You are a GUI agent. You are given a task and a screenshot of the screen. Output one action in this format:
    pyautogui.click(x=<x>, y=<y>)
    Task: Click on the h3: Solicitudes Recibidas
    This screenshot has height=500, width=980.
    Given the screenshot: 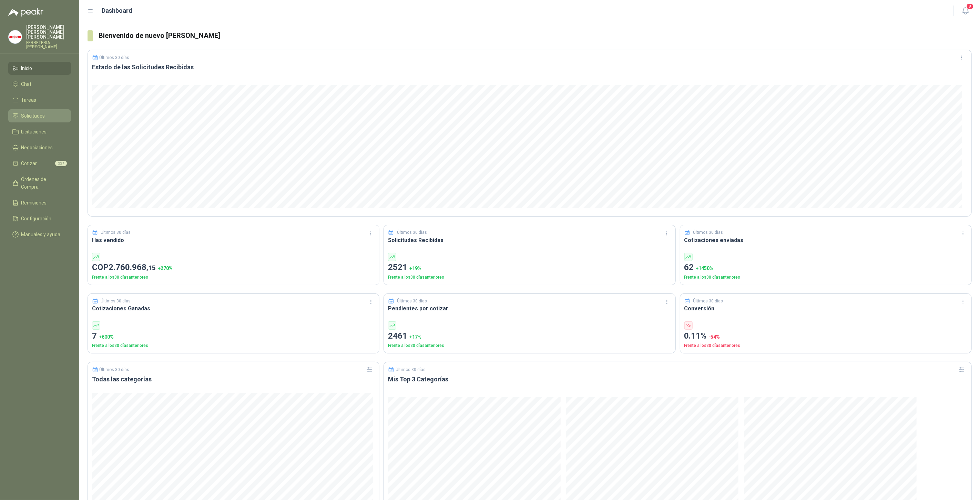 What is the action you would take?
    pyautogui.click(x=529, y=240)
    